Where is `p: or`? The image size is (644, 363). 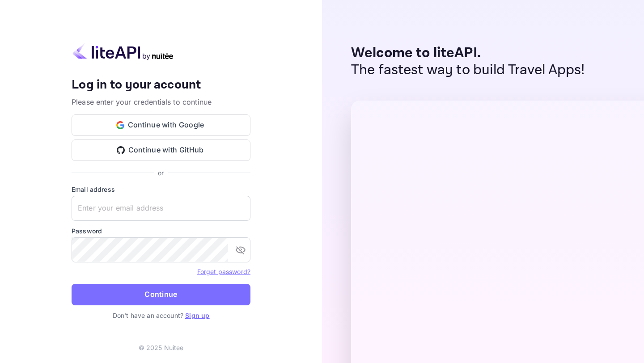
p: or is located at coordinates (161, 173).